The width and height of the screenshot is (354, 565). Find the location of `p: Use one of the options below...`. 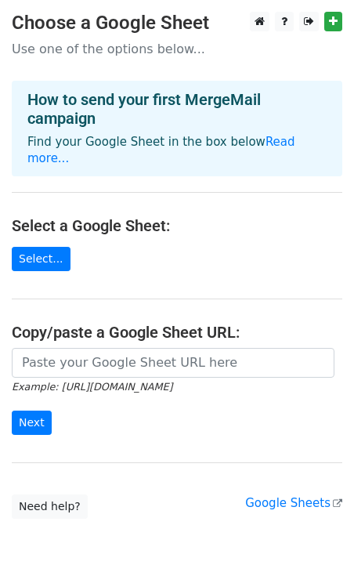

p: Use one of the options below... is located at coordinates (177, 49).